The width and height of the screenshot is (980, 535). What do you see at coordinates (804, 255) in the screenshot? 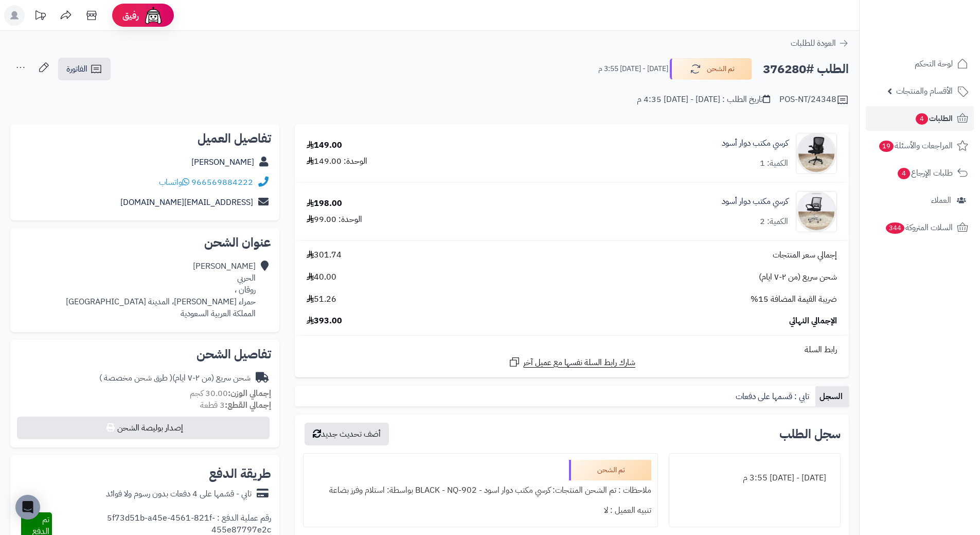
I see `span: إجمالي سعر المنتجات` at bounding box center [804, 255].